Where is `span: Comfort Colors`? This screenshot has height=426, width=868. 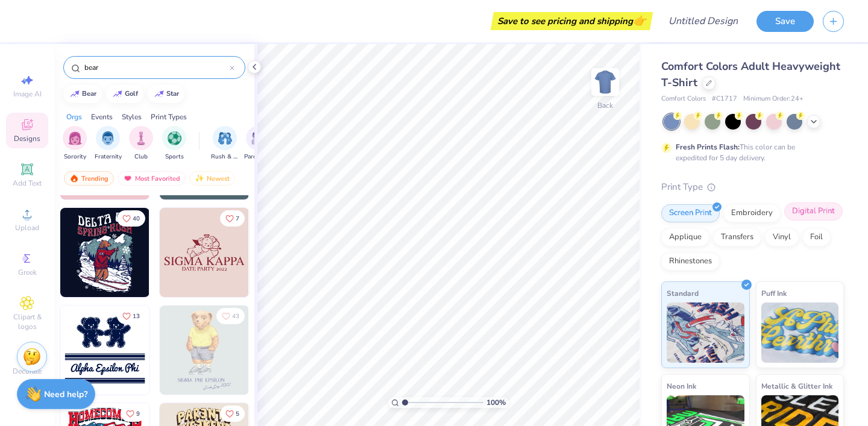
span: Comfort Colors is located at coordinates (684, 99).